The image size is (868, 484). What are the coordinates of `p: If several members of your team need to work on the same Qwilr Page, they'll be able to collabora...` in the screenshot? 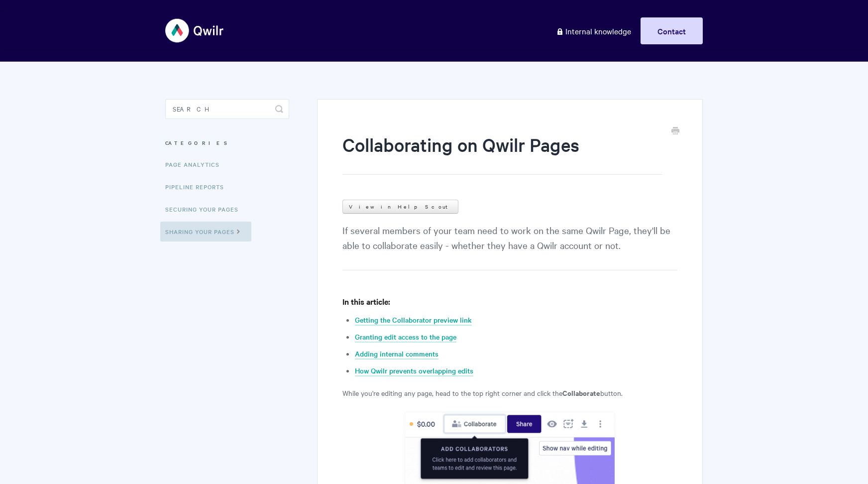 It's located at (510, 246).